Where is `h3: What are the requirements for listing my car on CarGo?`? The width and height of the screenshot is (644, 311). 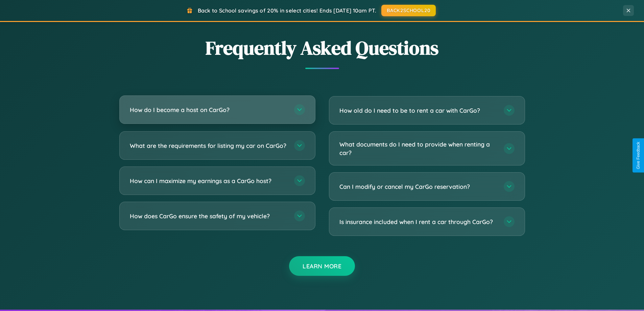 h3: What are the requirements for listing my car on CarGo? is located at coordinates (209, 145).